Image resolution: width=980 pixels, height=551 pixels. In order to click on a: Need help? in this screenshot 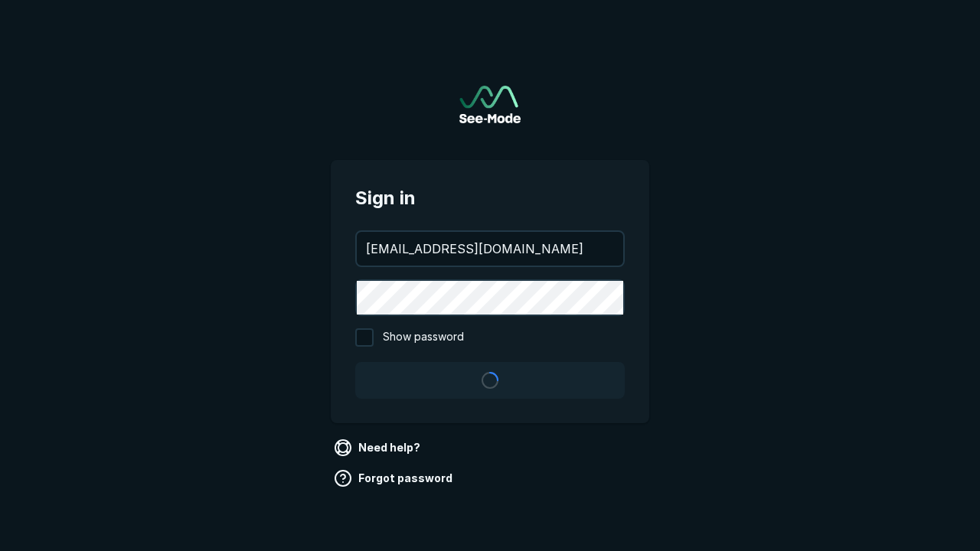, I will do `click(378, 447)`.